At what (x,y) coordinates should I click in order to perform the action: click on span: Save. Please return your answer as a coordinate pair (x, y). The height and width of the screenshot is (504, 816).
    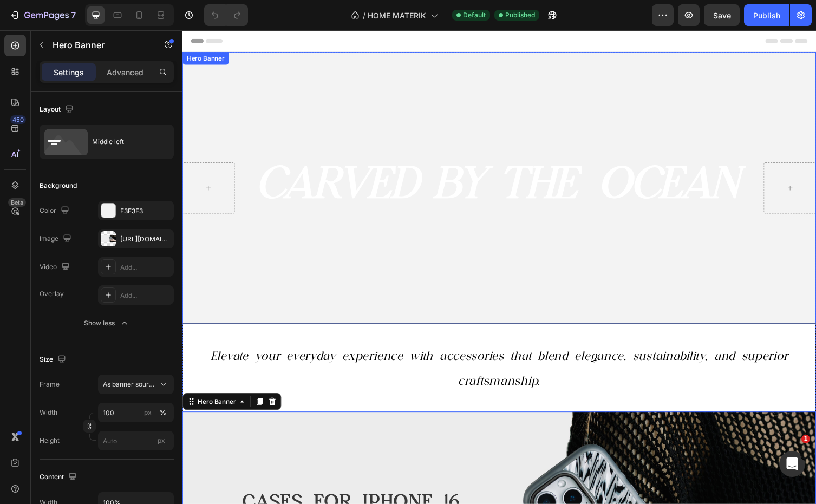
    Looking at the image, I should click on (722, 16).